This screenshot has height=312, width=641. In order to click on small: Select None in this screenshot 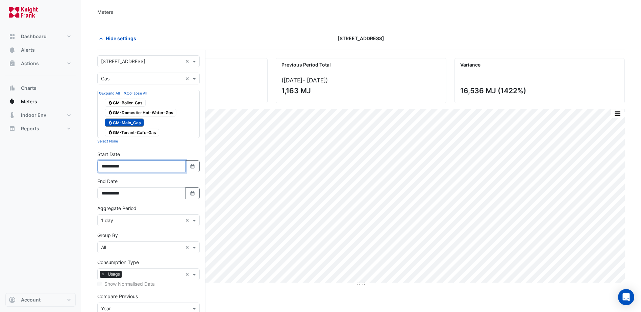, I will do `click(107, 141)`.